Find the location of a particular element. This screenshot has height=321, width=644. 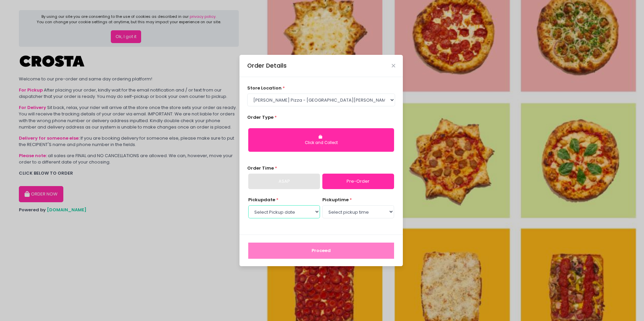

span: Order Type is located at coordinates (260, 117).